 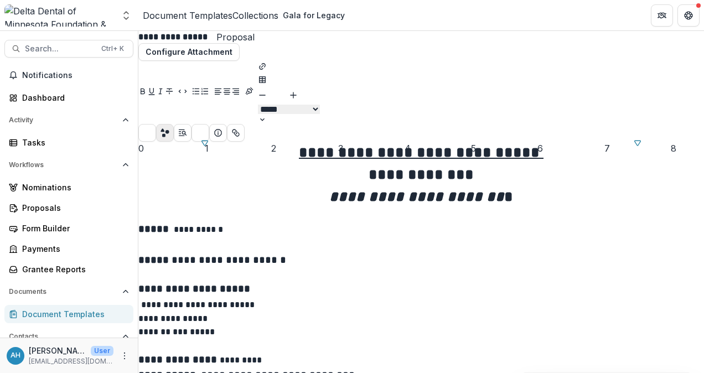 What do you see at coordinates (314, 15) in the screenshot?
I see `div: Gala for Legacy` at bounding box center [314, 15].